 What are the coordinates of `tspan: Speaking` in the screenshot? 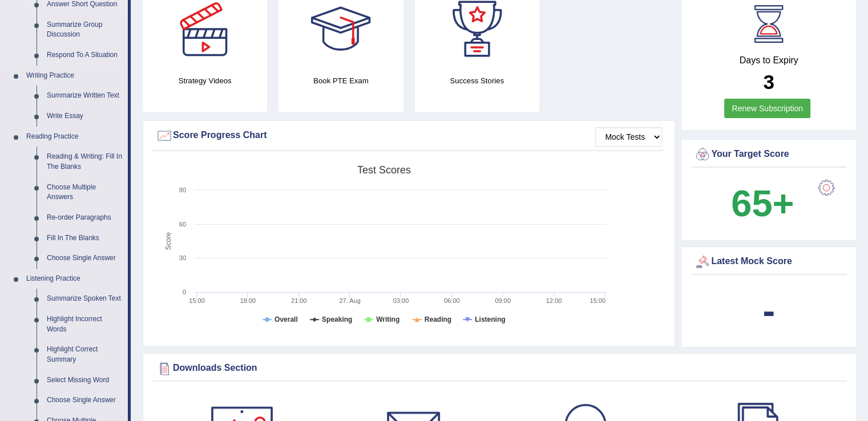 It's located at (337, 319).